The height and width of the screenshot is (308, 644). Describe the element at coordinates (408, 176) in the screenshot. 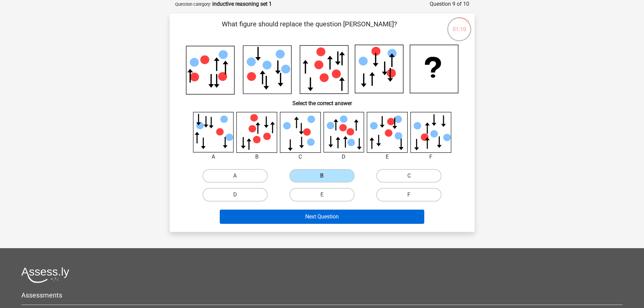

I see `label: C` at that location.